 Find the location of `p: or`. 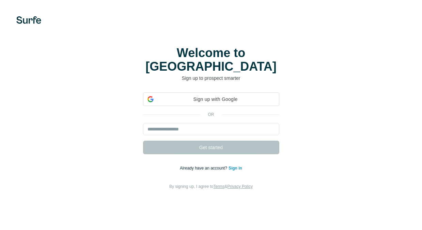

p: or is located at coordinates (211, 115).